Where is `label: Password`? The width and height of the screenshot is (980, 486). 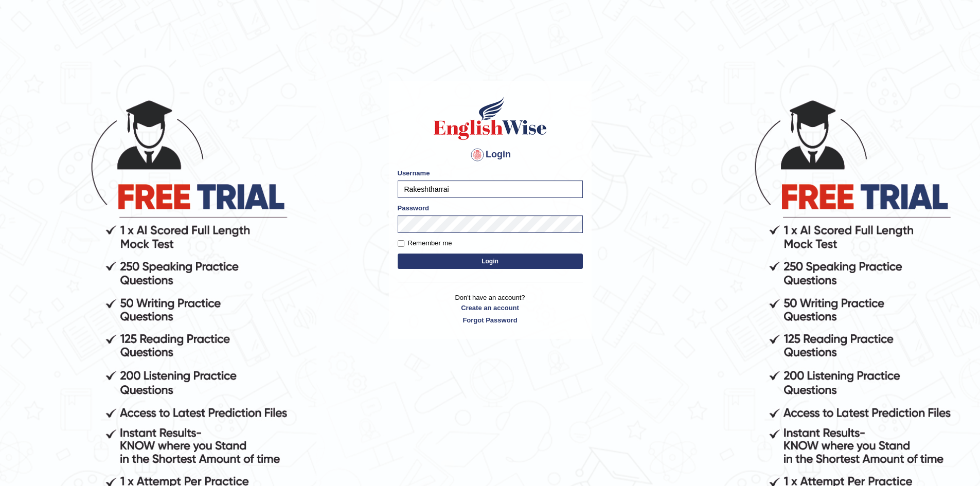 label: Password is located at coordinates (414, 207).